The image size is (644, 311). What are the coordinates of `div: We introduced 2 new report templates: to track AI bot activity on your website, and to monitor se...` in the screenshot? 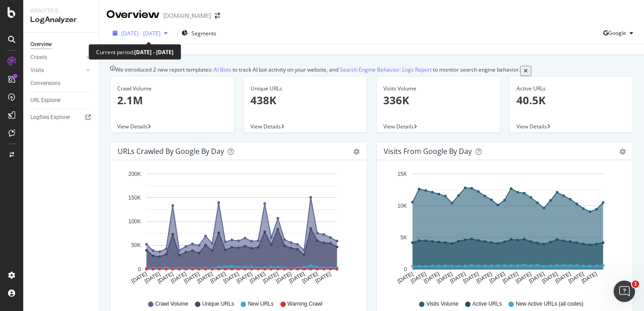 It's located at (318, 71).